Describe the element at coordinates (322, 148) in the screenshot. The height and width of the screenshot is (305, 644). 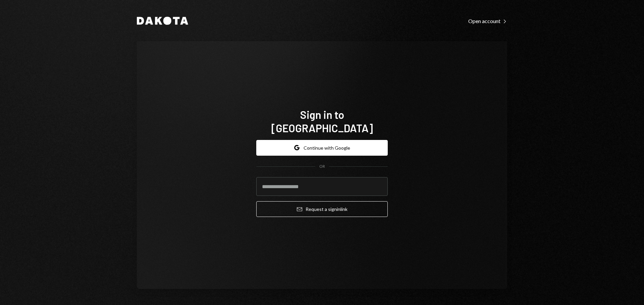
I see `button: Continue with Google` at that location.